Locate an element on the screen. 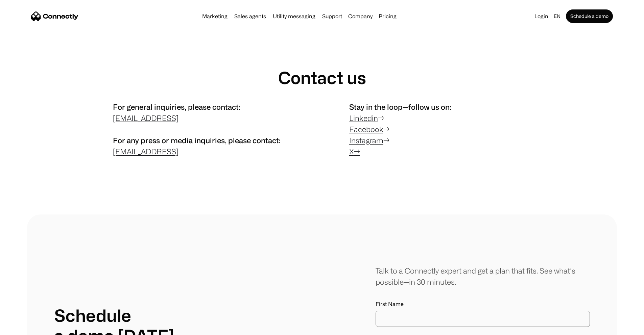  span: For any press or media inquiries, please contact: is located at coordinates (197, 140).